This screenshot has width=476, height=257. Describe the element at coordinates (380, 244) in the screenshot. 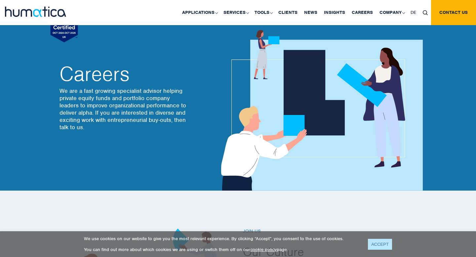

I see `a: ACCEPT` at that location.